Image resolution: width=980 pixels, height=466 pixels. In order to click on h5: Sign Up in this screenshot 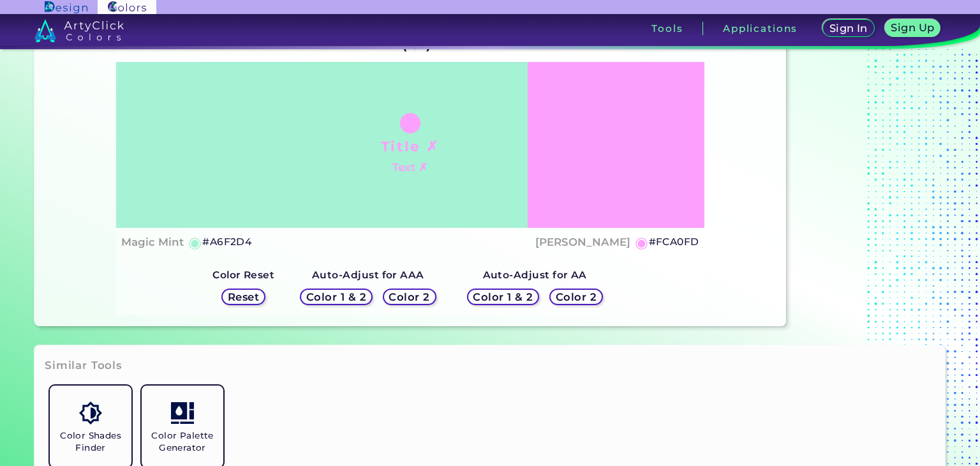, I will do `click(913, 27)`.